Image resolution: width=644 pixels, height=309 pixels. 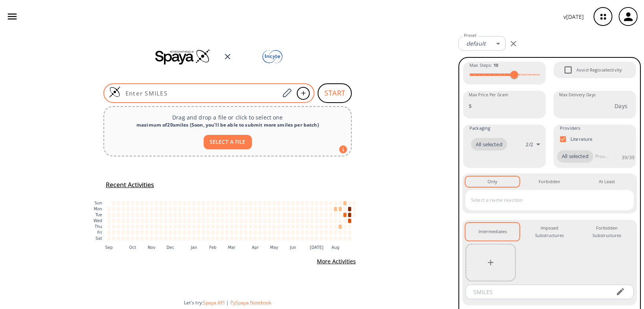 I want to click on div: Imposed Substructures, so click(x=549, y=231).